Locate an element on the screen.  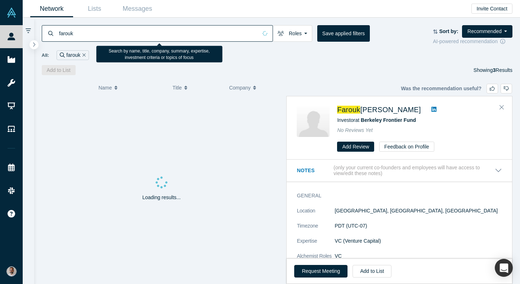
button: Invite Contact is located at coordinates (492, 9).